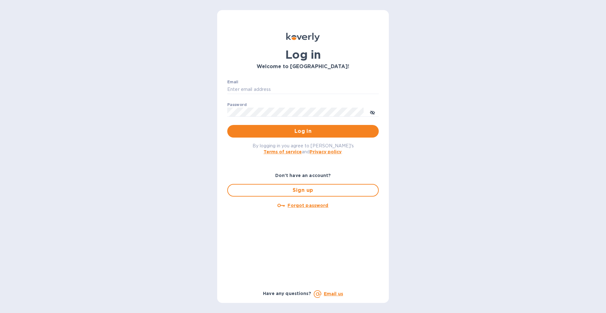  What do you see at coordinates (283, 152) in the screenshot?
I see `a: Terms of service` at bounding box center [283, 152].